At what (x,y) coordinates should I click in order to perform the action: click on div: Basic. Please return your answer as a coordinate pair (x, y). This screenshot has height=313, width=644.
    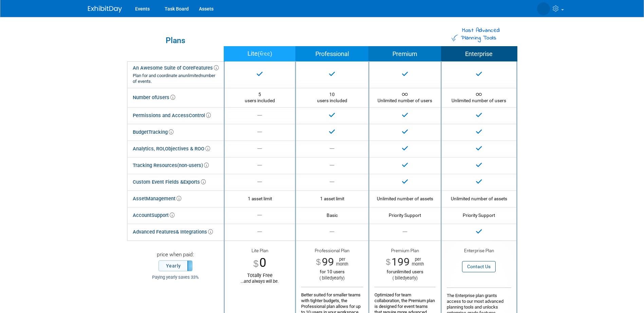
    Looking at the image, I should click on (332, 215).